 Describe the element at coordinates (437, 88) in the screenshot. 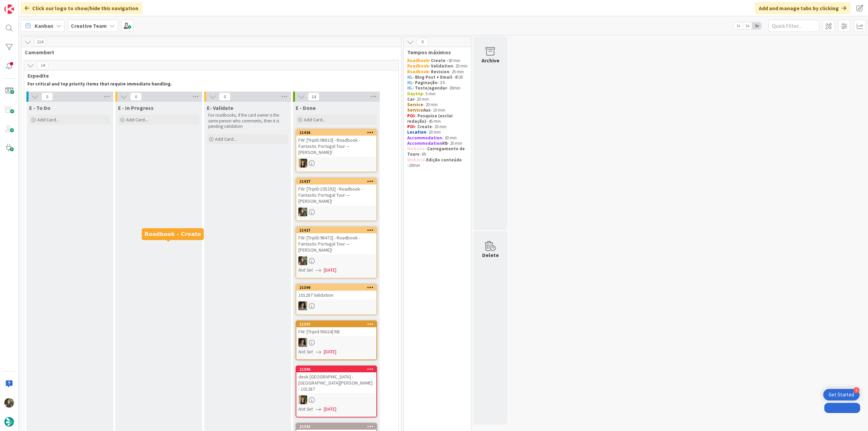

I see `p: - 30min` at that location.